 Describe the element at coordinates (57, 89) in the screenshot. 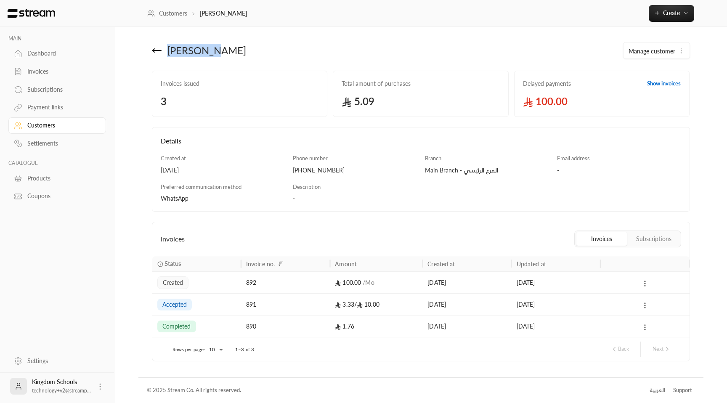

I see `a: Subscriptions` at that location.